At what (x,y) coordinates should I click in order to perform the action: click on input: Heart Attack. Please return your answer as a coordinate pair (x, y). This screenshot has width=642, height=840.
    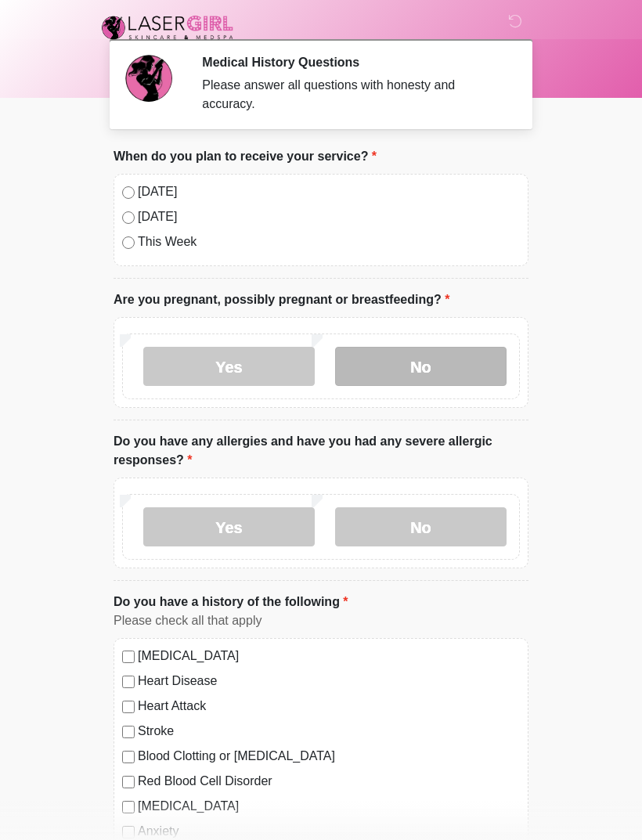
    Looking at the image, I should click on (128, 707).